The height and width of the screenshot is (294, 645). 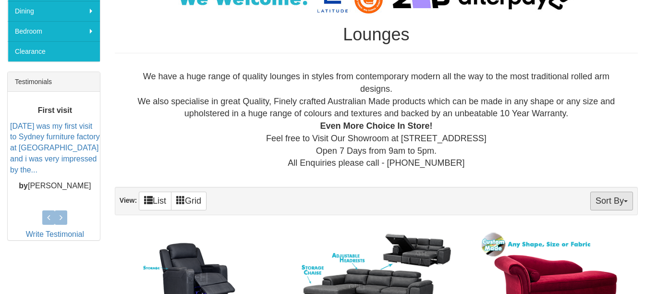 I want to click on a: Clearance, so click(x=54, y=51).